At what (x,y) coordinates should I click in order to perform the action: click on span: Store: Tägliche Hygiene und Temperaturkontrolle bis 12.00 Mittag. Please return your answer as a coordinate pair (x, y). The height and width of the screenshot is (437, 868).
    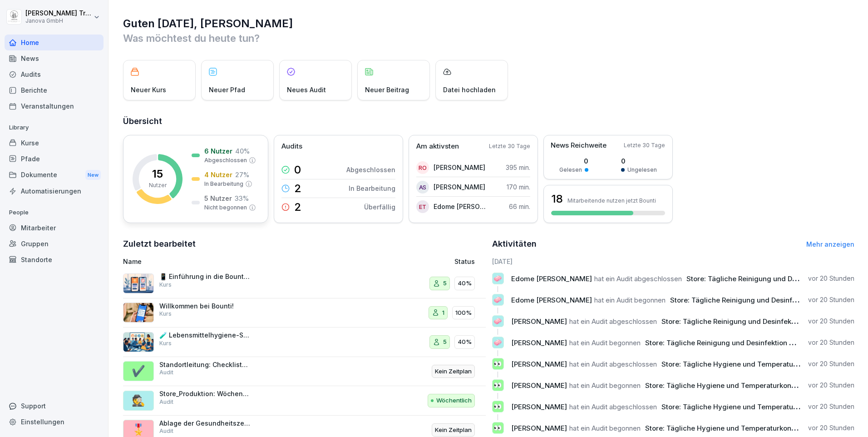
    Looking at the image, I should click on (754, 428).